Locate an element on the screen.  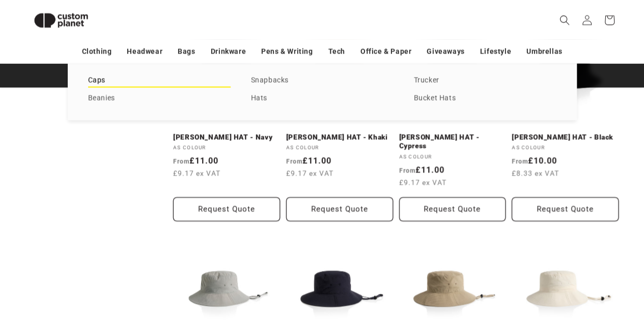
a: Snapbacks is located at coordinates (322, 80).